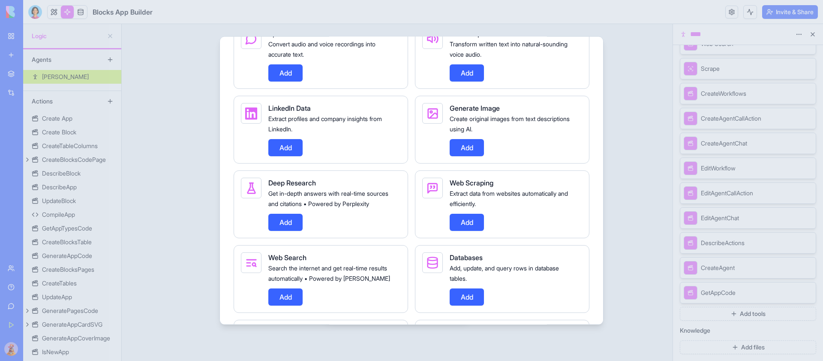 The width and height of the screenshot is (823, 361). Describe the element at coordinates (509, 198) in the screenshot. I see `span: Extract data from websites automatically and efficiently.` at that location.